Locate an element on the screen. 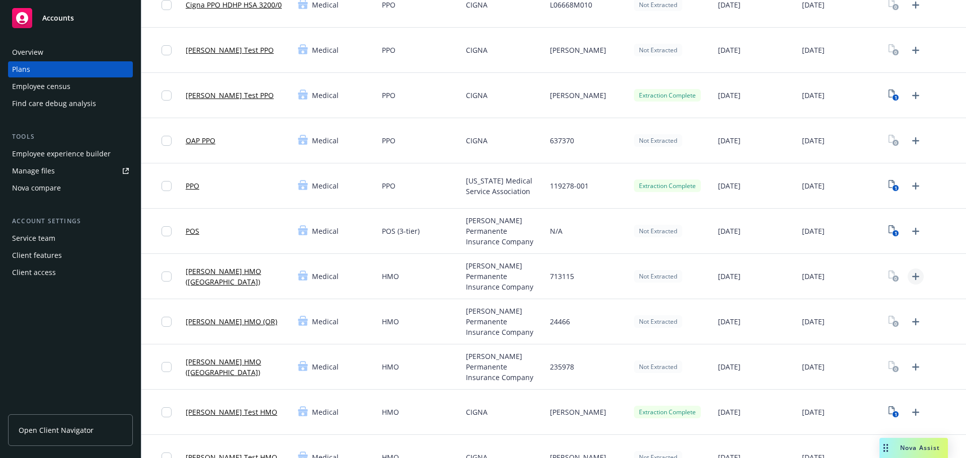 This screenshot has width=966, height=458. div: Overview is located at coordinates (28, 52).